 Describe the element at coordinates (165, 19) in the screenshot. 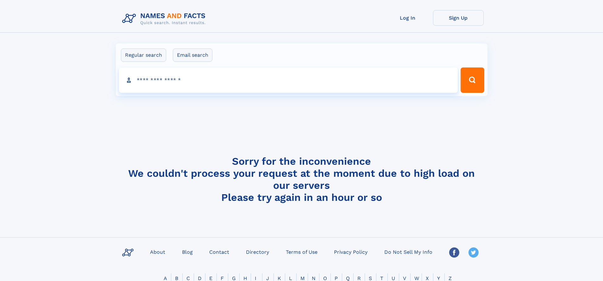

I see `img: Logo Names and Facts` at that location.